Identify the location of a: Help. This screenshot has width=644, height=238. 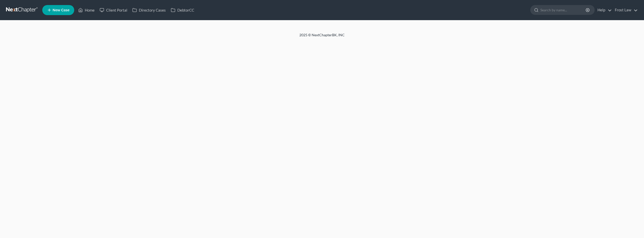
(603, 10).